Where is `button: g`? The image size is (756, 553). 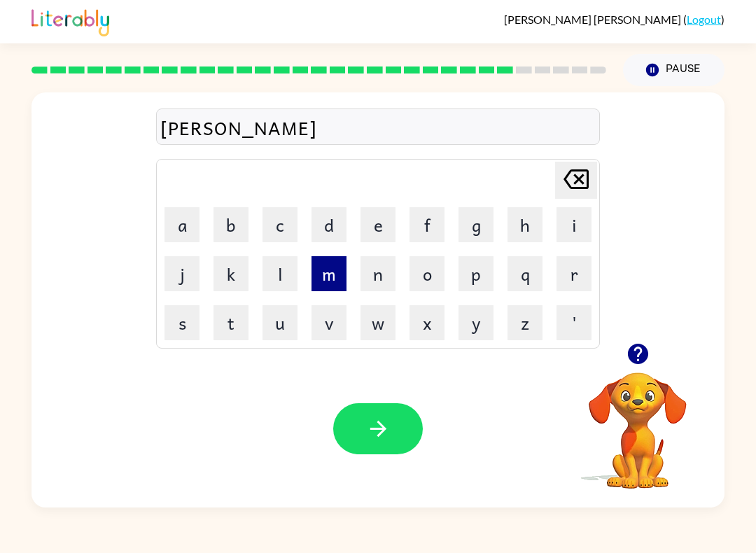
button: g is located at coordinates (476, 225).